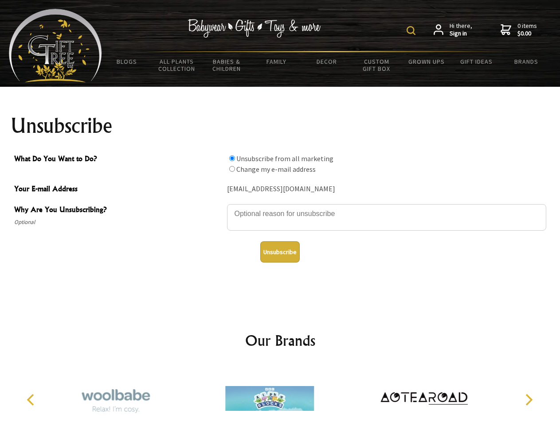 The image size is (560, 425). Describe the element at coordinates (526, 62) in the screenshot. I see `a: Brands` at that location.